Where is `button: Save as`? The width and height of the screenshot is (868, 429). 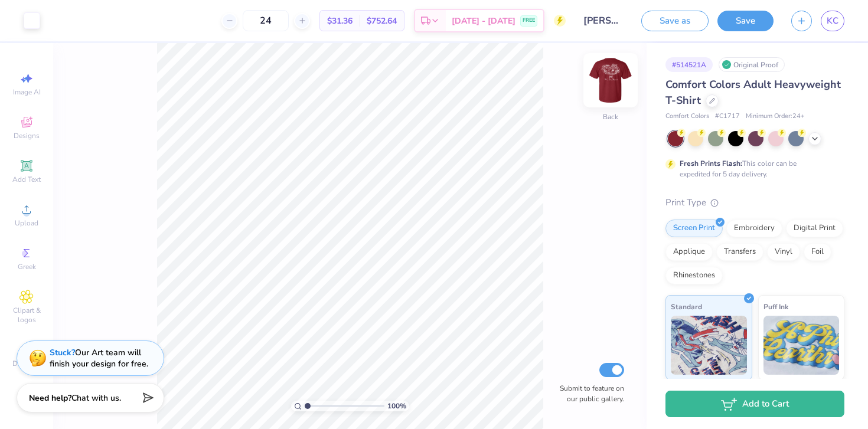 button: Save as is located at coordinates (675, 20).